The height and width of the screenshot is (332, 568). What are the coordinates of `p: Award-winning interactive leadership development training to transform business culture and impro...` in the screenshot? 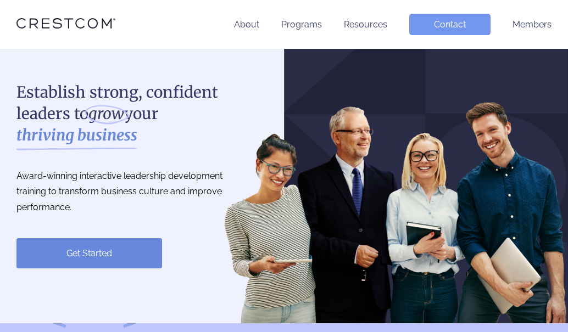 It's located at (132, 192).